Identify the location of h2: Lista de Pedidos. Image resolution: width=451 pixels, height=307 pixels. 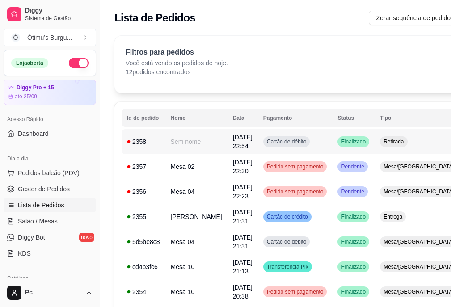
(155, 18).